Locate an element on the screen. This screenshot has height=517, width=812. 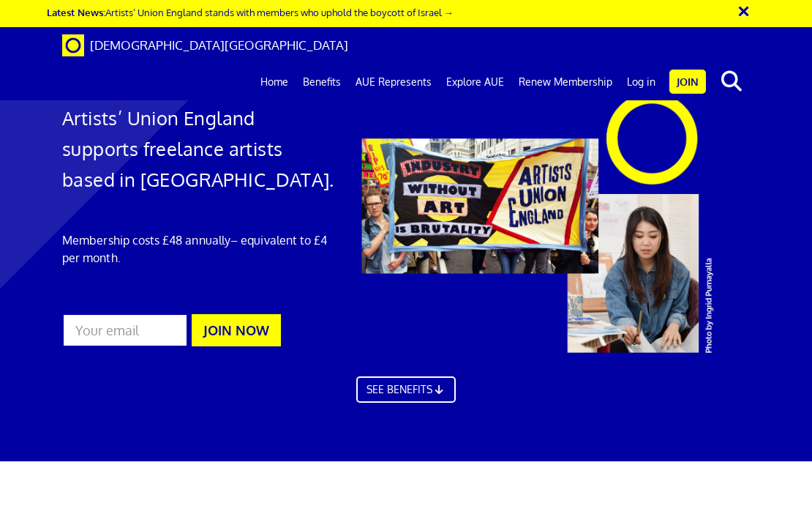
a: Log in is located at coordinates (641, 82).